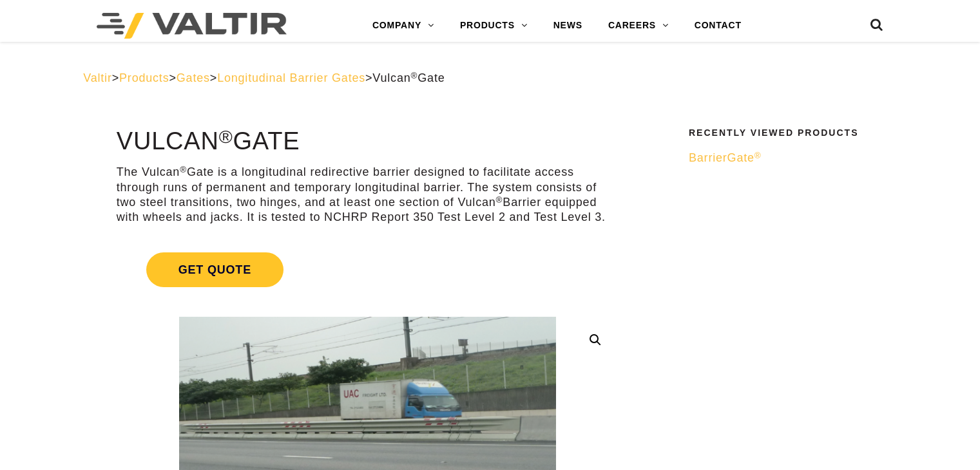  I want to click on a: Get Quote, so click(367, 270).